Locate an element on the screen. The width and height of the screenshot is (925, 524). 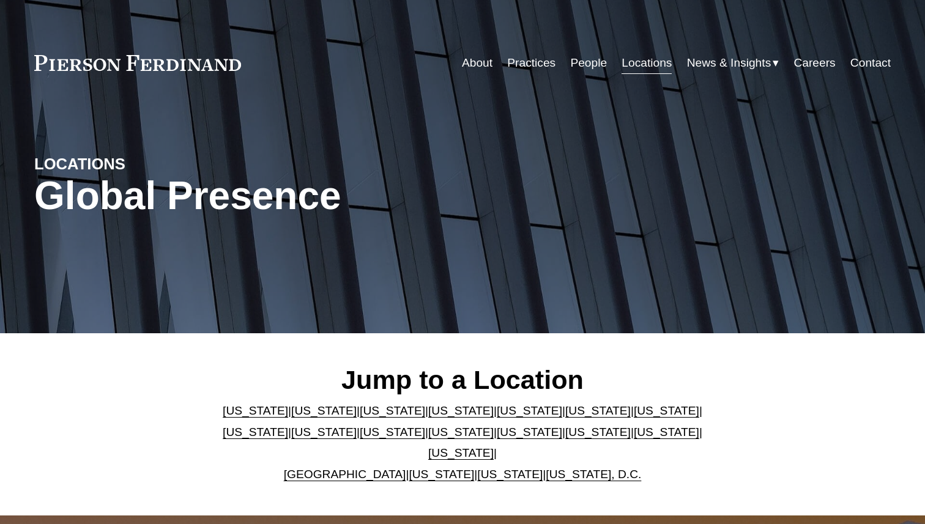
a: About is located at coordinates (477, 63).